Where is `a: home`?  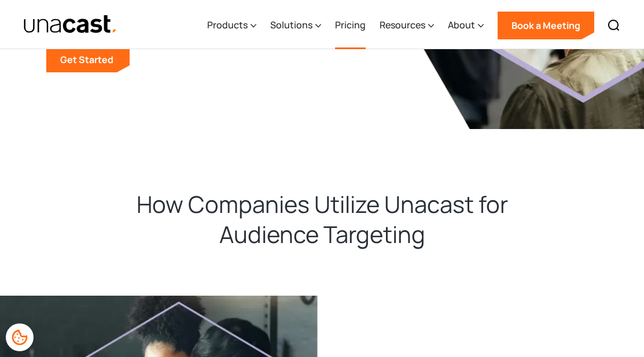 a: home is located at coordinates (70, 25).